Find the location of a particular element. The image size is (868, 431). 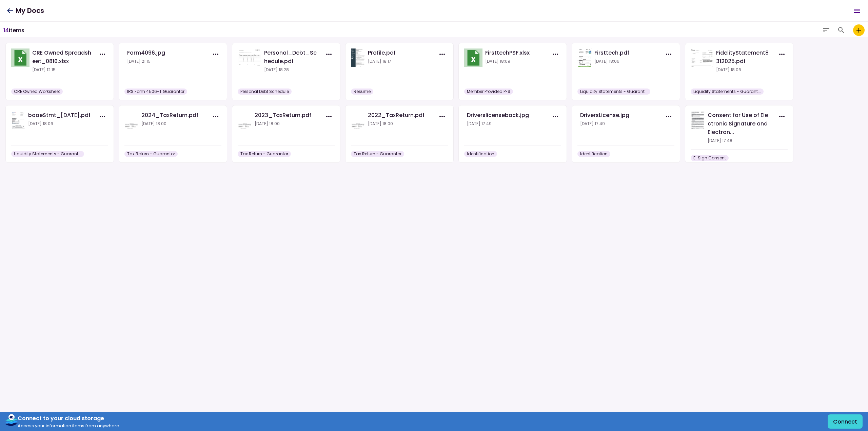

label: add to my vault is located at coordinates (858, 30).